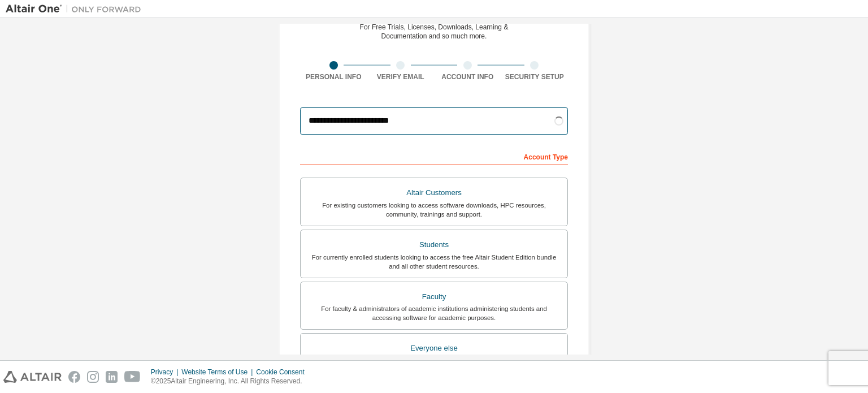 This screenshot has height=393, width=868. Describe the element at coordinates (74, 377) in the screenshot. I see `img: facebook.svg` at that location.